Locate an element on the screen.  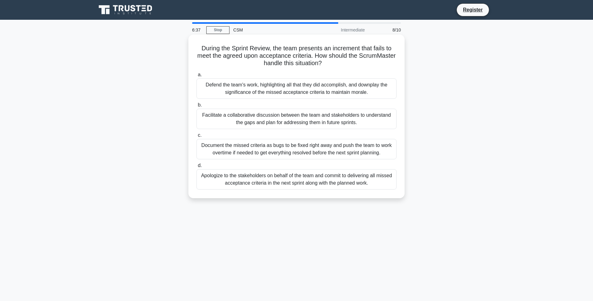
span: b. is located at coordinates (200, 105).